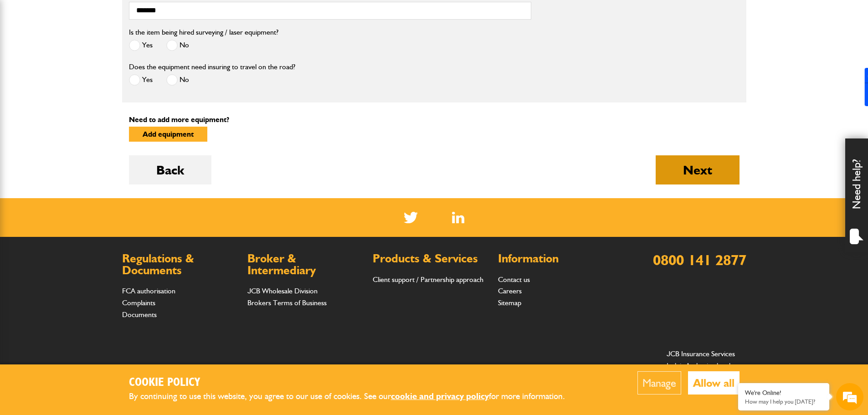 This screenshot has width=868, height=415. I want to click on a: FCA authorisation, so click(149, 291).